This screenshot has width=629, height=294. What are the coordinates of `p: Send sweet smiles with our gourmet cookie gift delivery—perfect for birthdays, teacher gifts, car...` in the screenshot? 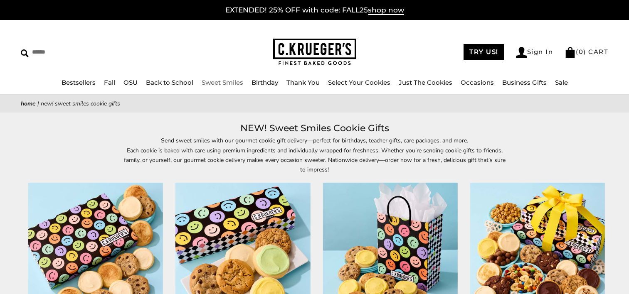 It's located at (315, 155).